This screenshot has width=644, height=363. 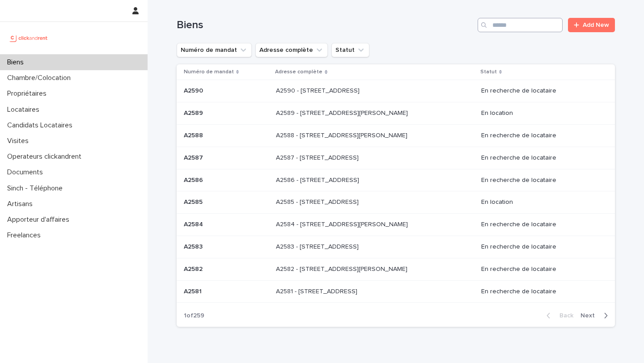 What do you see at coordinates (214, 50) in the screenshot?
I see `button: Numéro de mandat` at bounding box center [214, 50].